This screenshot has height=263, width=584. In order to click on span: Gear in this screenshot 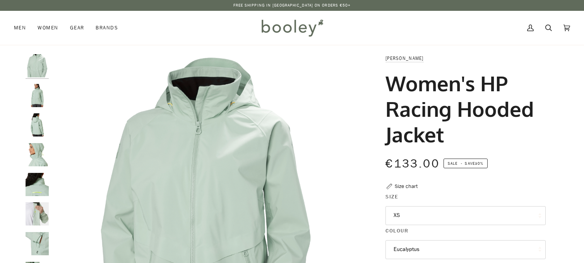, I will do `click(77, 28)`.